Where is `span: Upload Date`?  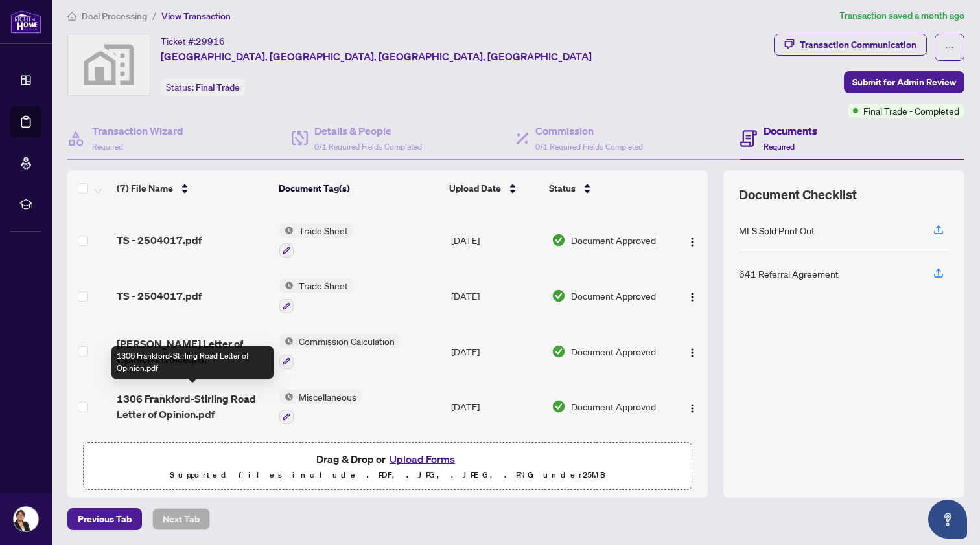
span: Upload Date is located at coordinates (475, 188).